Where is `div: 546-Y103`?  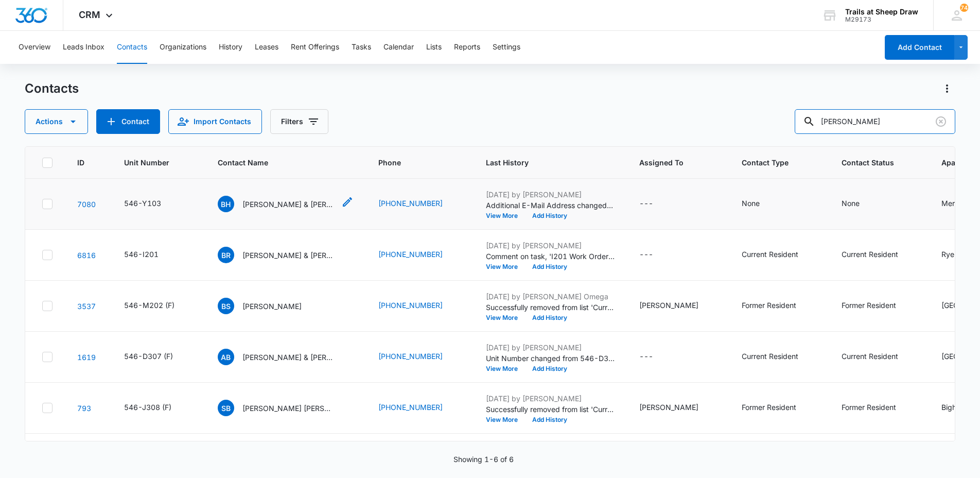
div: 546-Y103 is located at coordinates (143, 203).